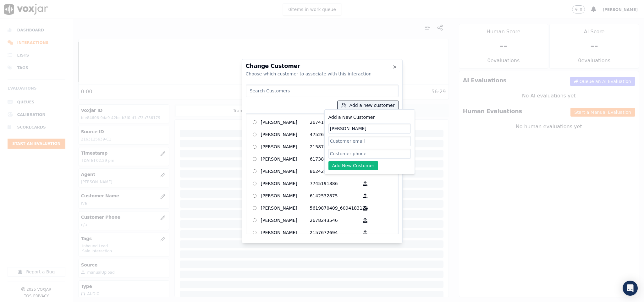  Describe the element at coordinates (630, 288) in the screenshot. I see `div: Open Intercom Messenger` at that location.